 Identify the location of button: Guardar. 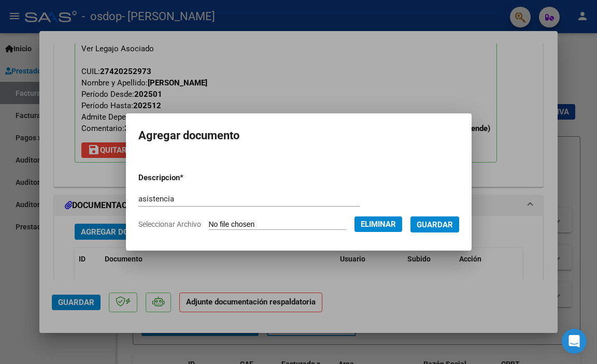
(434, 225).